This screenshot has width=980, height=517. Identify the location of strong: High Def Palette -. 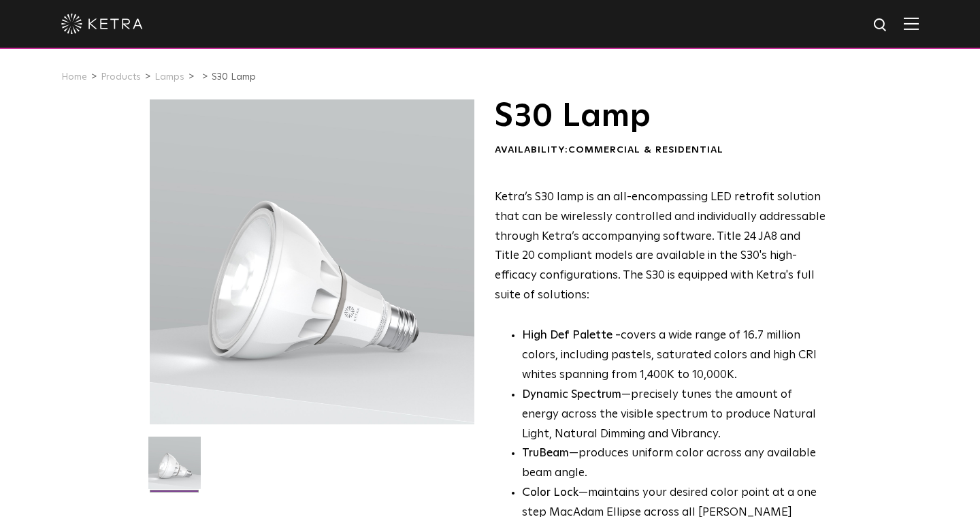
(571, 335).